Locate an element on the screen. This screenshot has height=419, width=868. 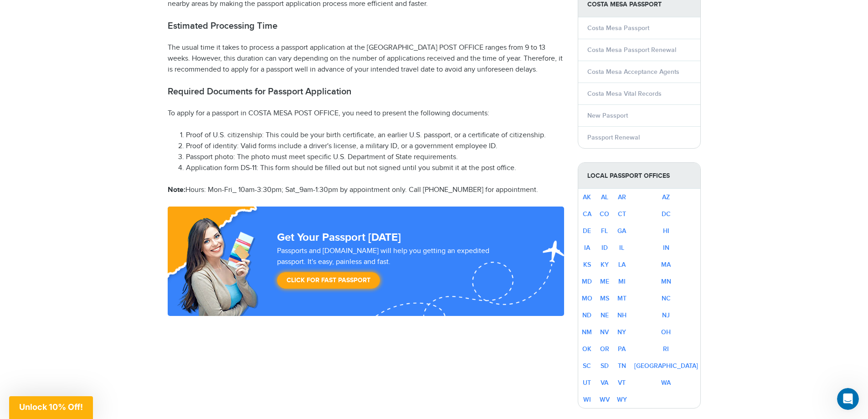
a: NJ is located at coordinates (666, 315).